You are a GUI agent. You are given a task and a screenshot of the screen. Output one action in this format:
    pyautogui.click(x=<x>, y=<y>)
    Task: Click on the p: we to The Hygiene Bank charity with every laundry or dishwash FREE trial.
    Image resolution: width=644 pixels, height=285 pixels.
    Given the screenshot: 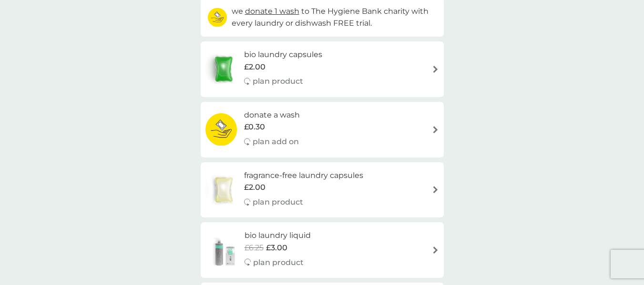 What is the action you would take?
    pyautogui.click(x=334, y=17)
    